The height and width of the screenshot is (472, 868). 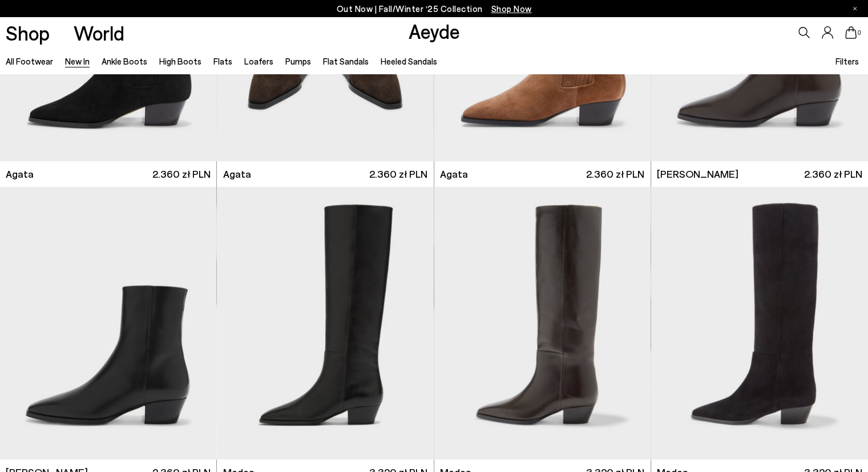 I want to click on a: Flats, so click(x=223, y=61).